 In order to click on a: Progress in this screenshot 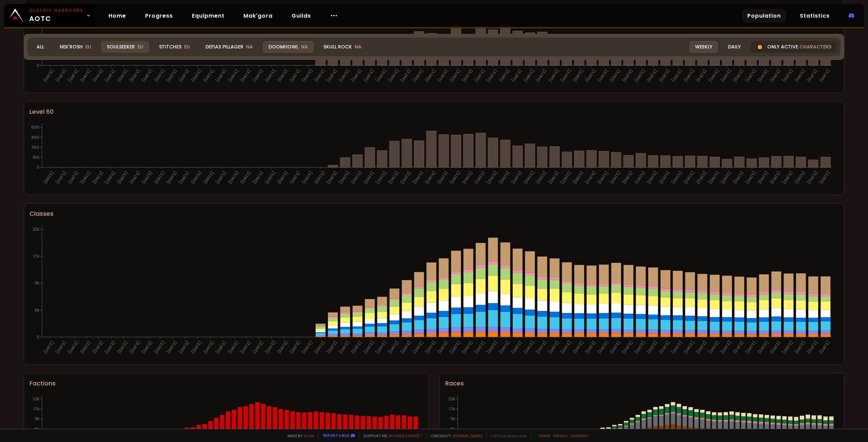, I will do `click(159, 16)`.